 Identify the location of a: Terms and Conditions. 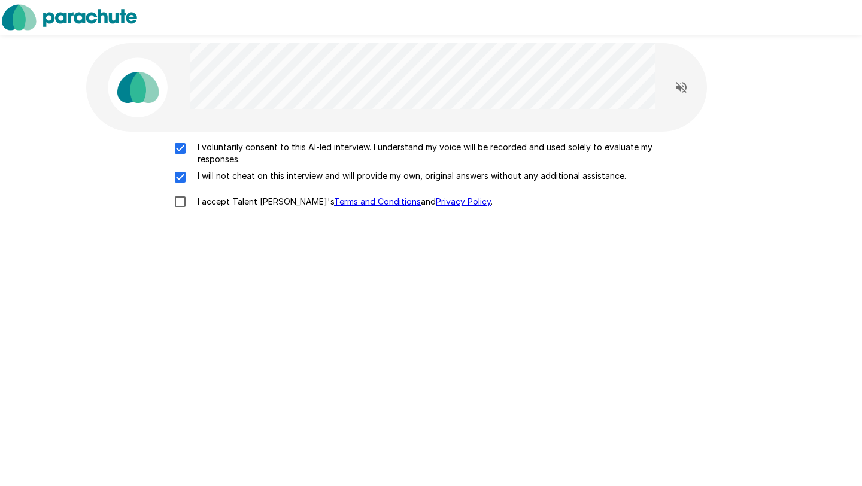
(377, 201).